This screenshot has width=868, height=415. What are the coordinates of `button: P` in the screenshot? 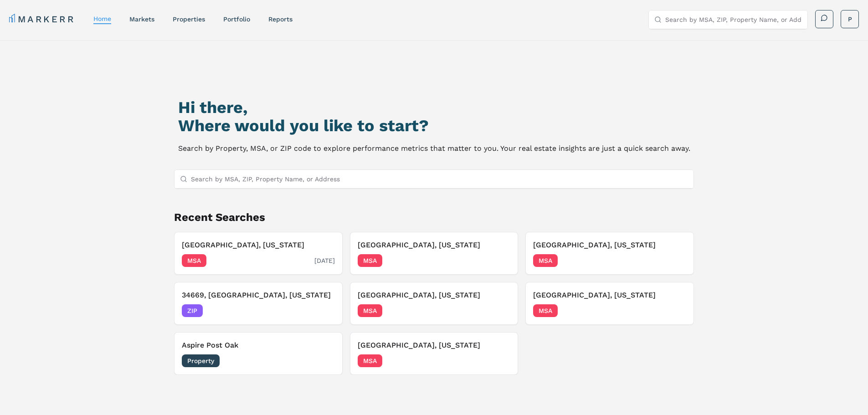 It's located at (850, 19).